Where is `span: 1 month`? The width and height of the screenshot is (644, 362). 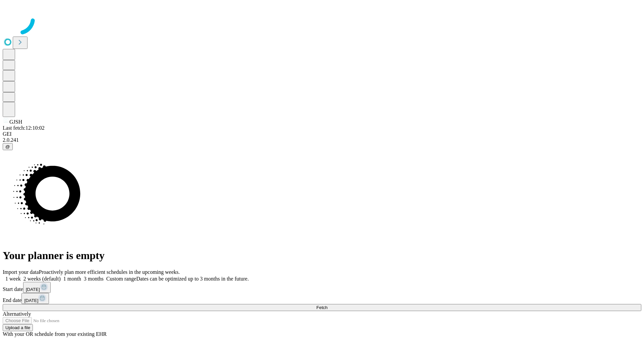
span: 1 month is located at coordinates (72, 278).